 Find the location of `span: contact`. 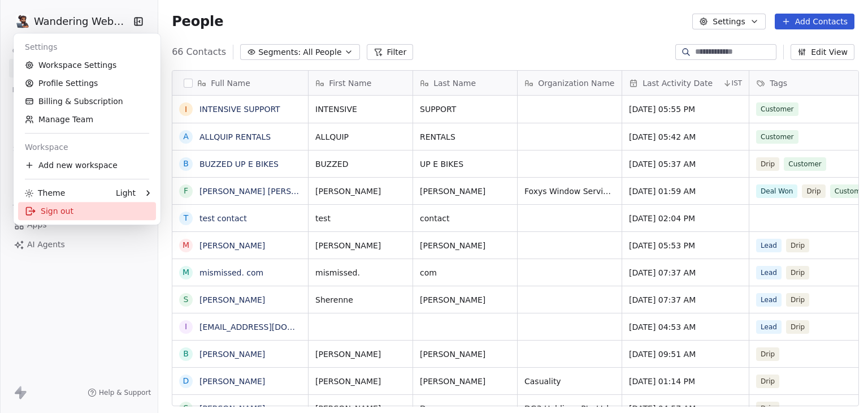

span: contact is located at coordinates (465, 218).